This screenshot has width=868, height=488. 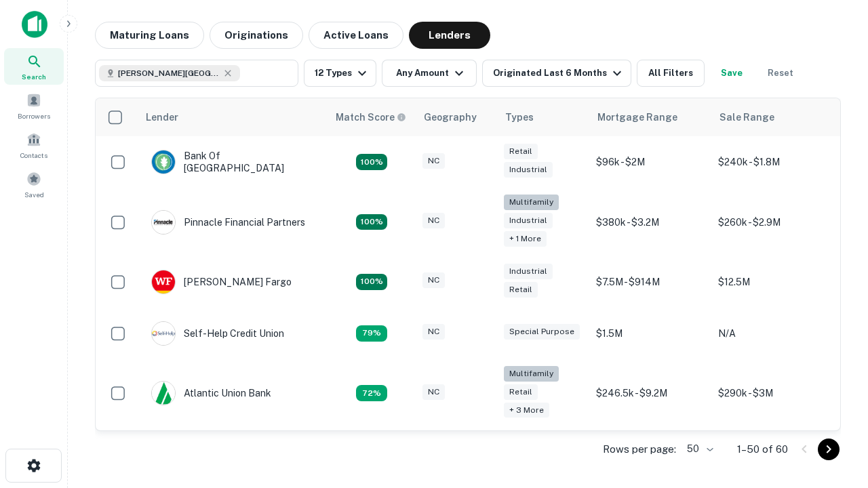 I want to click on div: + 3 more, so click(x=526, y=410).